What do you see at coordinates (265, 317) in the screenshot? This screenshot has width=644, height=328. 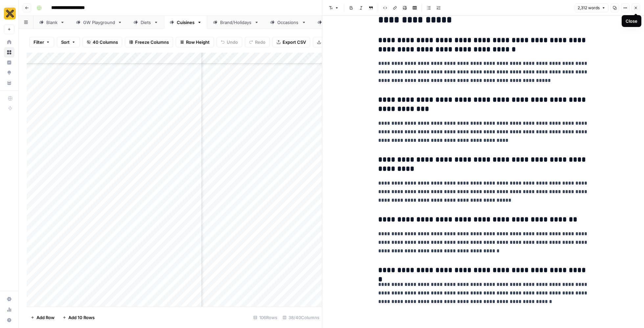 I see `div: 106 Rows` at bounding box center [265, 317].